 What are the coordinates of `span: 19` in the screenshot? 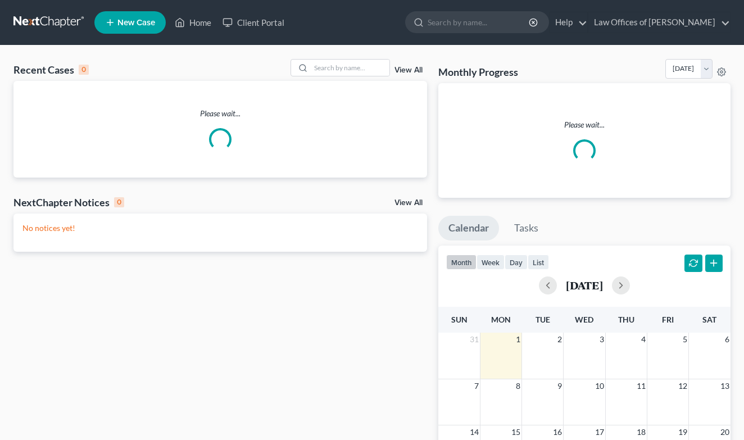 It's located at (682, 432).